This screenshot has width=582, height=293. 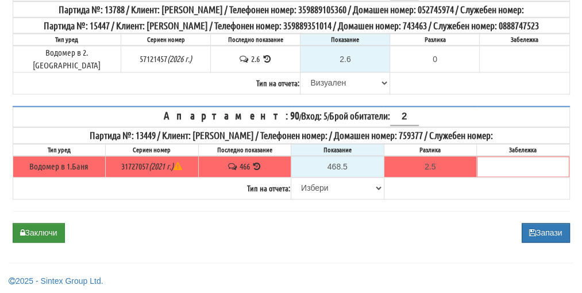 What do you see at coordinates (152, 167) in the screenshot?
I see `td: 31727057` at bounding box center [152, 167].